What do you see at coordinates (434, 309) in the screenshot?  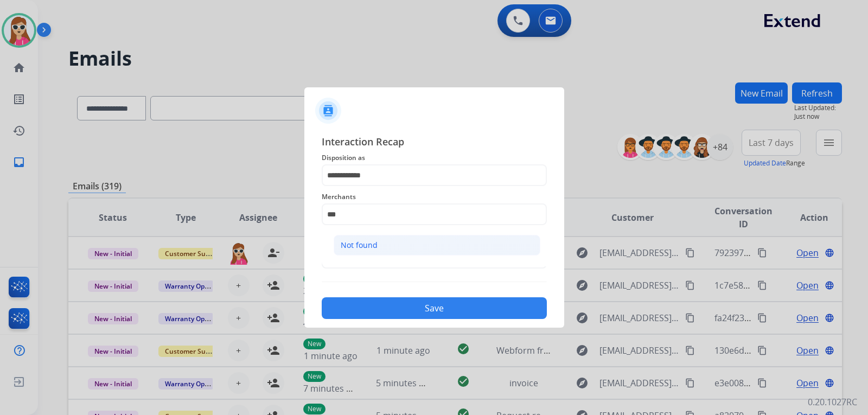 I see `button: Save` at bounding box center [434, 309].